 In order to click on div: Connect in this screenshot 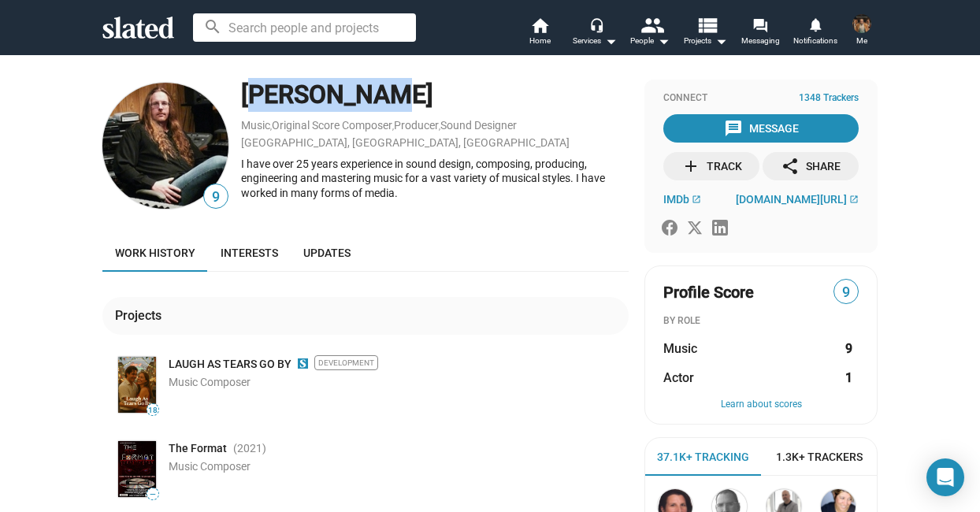, I will do `click(761, 98)`.